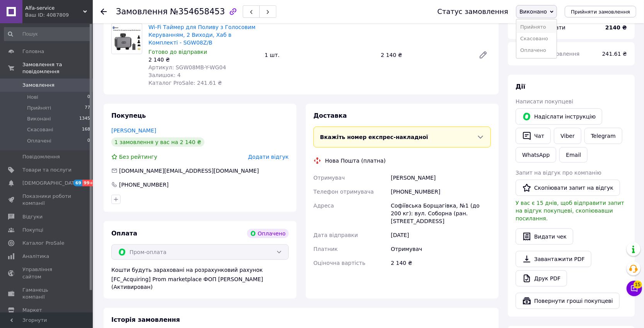  Describe the element at coordinates (374, 137) in the screenshot. I see `span: Вкажіть номер експрес-накладної` at that location.